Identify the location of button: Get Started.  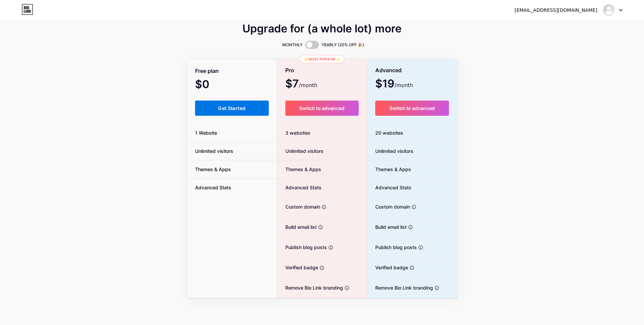
(232, 108).